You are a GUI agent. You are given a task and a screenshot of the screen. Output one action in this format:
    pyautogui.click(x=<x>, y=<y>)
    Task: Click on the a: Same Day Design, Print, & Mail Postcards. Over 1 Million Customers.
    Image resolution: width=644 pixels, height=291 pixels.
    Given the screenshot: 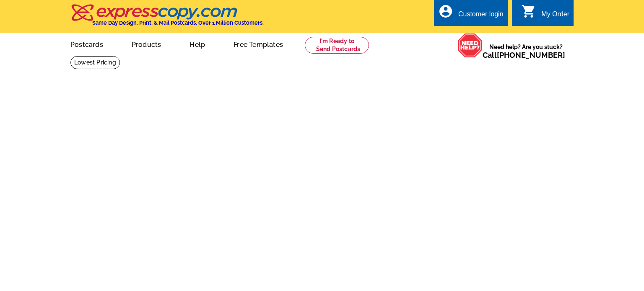 What is the action you would take?
    pyautogui.click(x=167, y=18)
    